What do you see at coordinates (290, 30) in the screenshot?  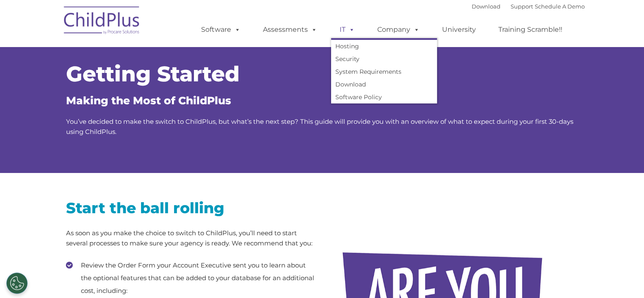 I see `a: Assessments` at bounding box center [290, 30].